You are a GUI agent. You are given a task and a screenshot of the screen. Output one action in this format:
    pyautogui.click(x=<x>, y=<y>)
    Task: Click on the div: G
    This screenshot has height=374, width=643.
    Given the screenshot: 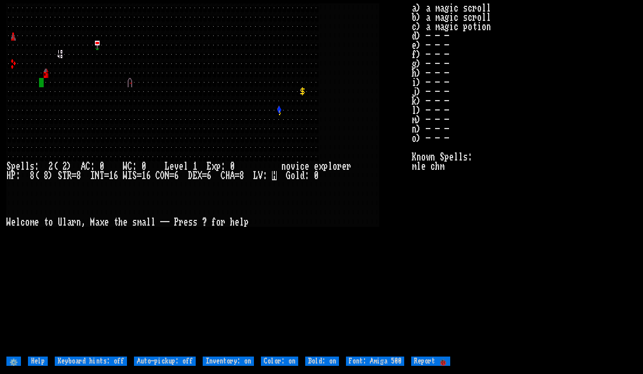 What is the action you would take?
    pyautogui.click(x=288, y=176)
    